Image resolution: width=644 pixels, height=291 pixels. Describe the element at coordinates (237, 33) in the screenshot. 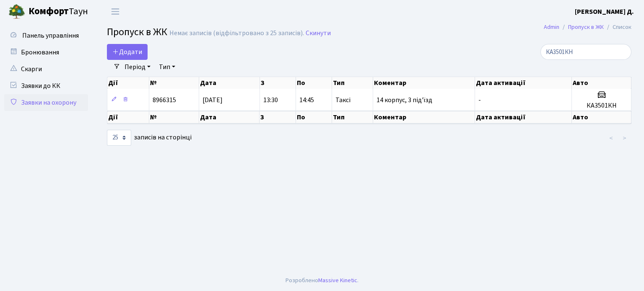

I see `div: Немає записів (відфільтровано з 25 записів).` at that location.